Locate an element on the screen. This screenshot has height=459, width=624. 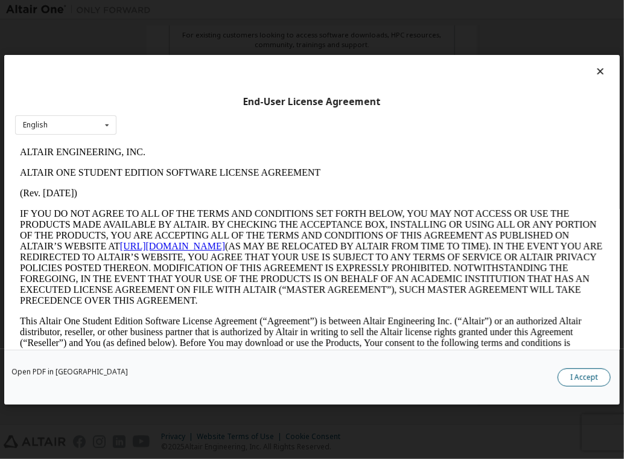
p: This Altair One Student Edition Software License Agreement (“Agreement”) is between Altair Engine... is located at coordinates (297, 201).